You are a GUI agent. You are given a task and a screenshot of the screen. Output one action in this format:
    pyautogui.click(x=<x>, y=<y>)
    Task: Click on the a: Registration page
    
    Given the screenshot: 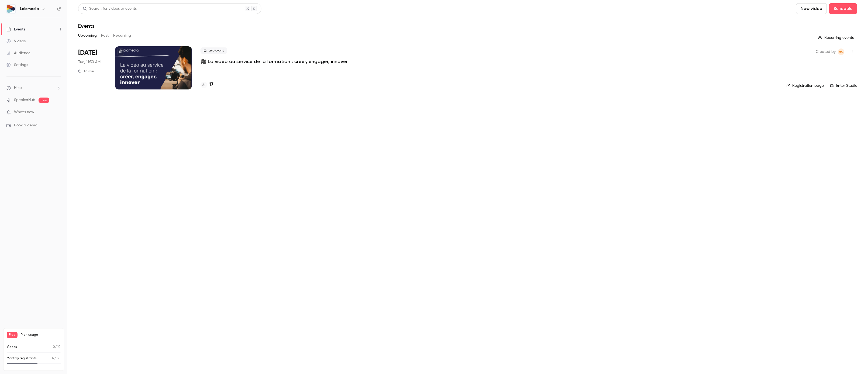 What is the action you would take?
    pyautogui.click(x=805, y=85)
    